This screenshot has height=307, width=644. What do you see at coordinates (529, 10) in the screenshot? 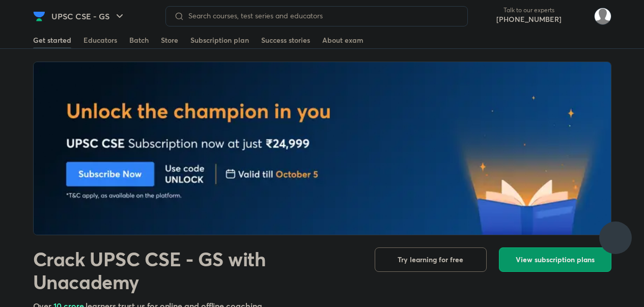
I see `p: Talk to our experts` at bounding box center [529, 10].